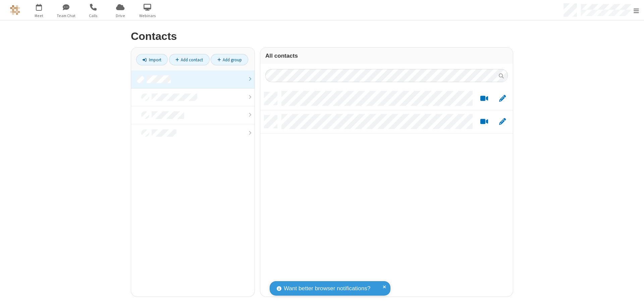  I want to click on div: grid, so click(386, 192).